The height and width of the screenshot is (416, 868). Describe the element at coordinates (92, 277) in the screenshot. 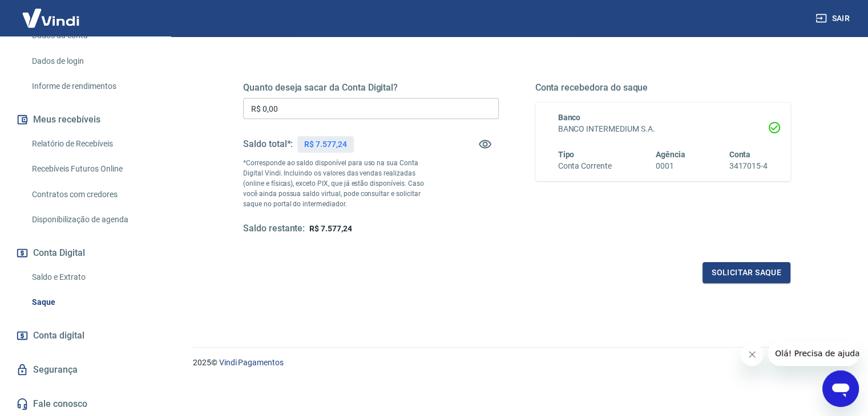

I see `a: Saldo e Extrato` at that location.